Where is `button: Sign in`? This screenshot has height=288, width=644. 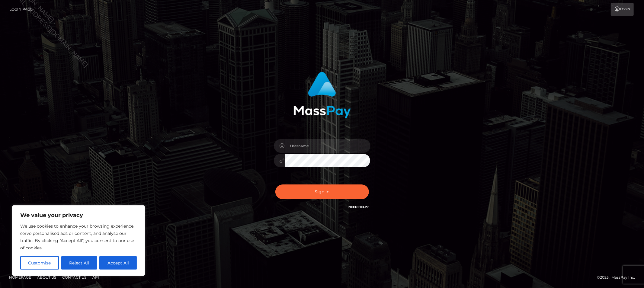 button: Sign in is located at coordinates (322, 191).